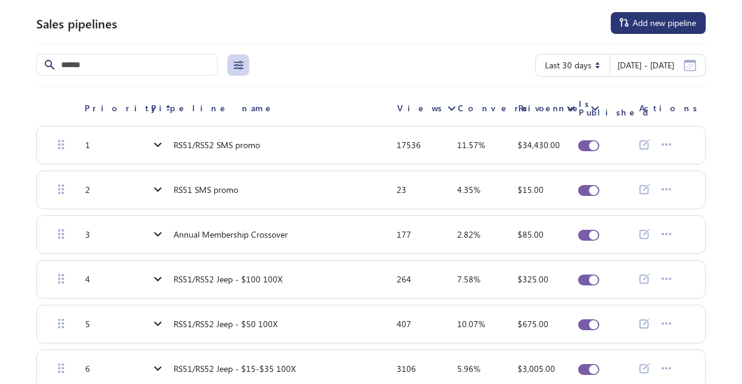 The height and width of the screenshot is (384, 742). What do you see at coordinates (469, 369) in the screenshot?
I see `div: 5.96%` at bounding box center [469, 369].